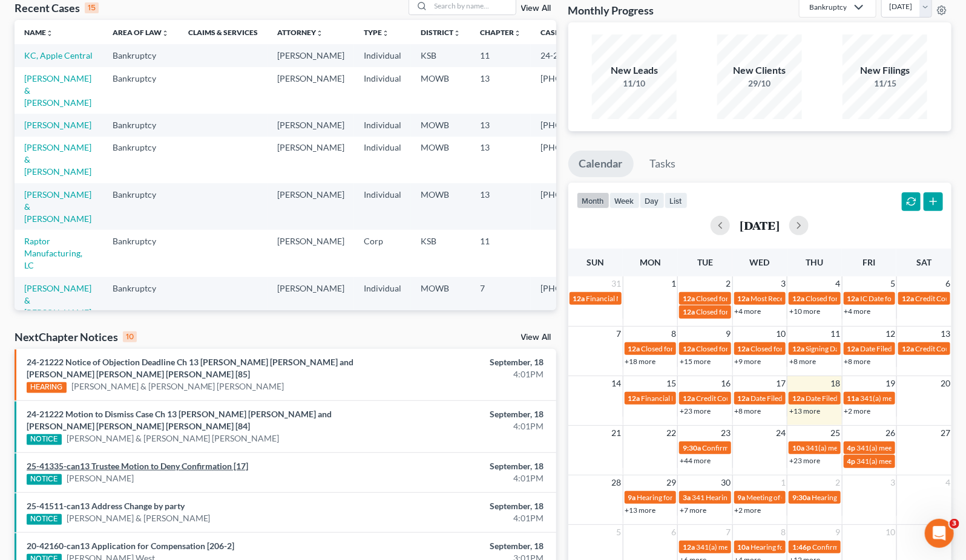  I want to click on span: 17, so click(781, 383).